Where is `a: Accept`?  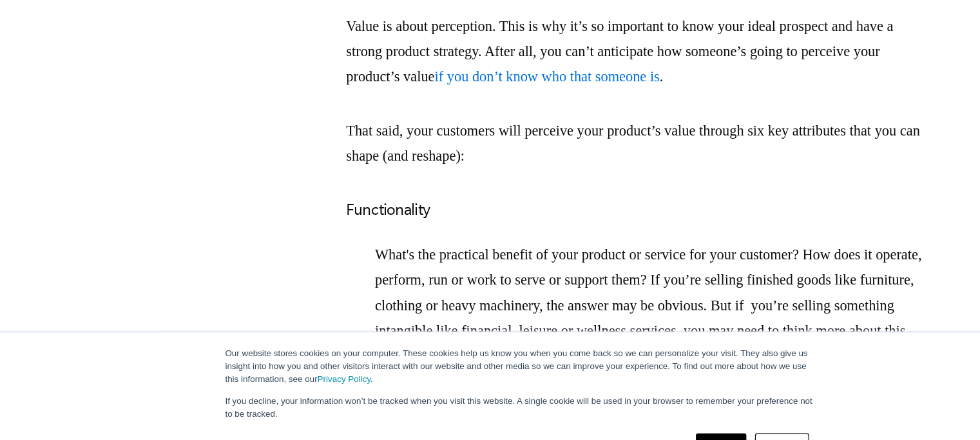 a: Accept is located at coordinates (671, 410).